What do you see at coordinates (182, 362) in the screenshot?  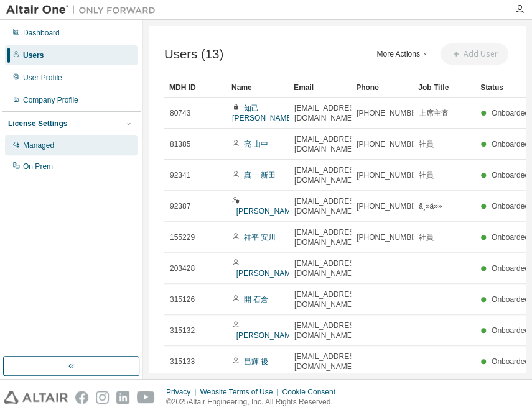 I see `span: 315133` at bounding box center [182, 362].